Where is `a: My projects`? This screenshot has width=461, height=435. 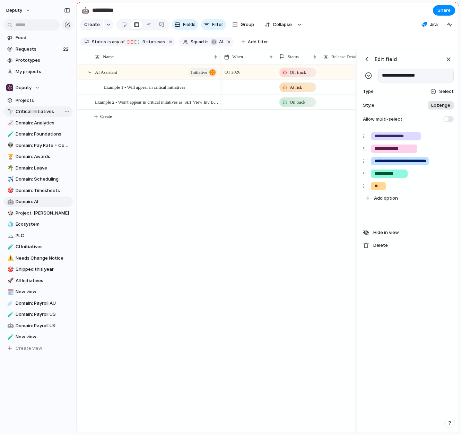
a: My projects is located at coordinates (38, 72).